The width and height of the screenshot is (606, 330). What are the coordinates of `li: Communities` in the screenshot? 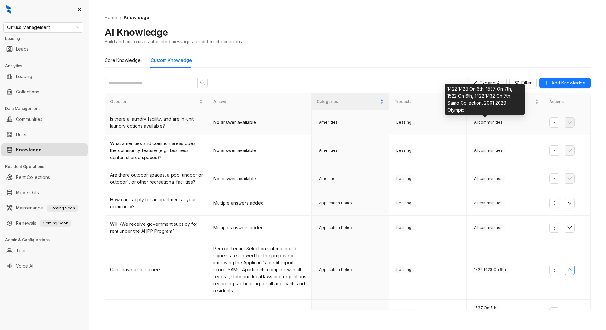 It's located at (44, 119).